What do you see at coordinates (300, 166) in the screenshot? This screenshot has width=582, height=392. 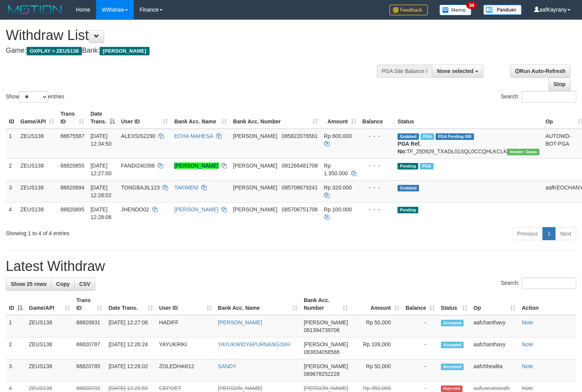 I see `span: Copy 081266481708 to clipboard` at bounding box center [300, 166].